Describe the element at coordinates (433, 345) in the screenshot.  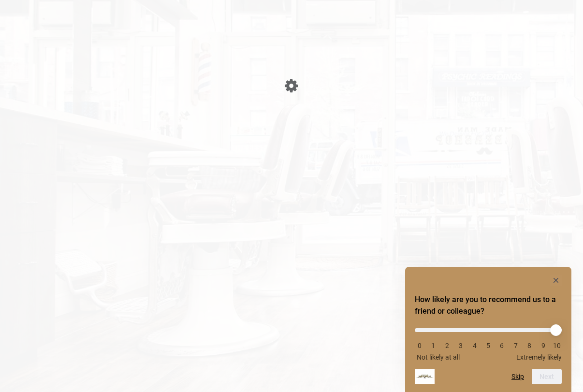
I see `li: 1` at that location.